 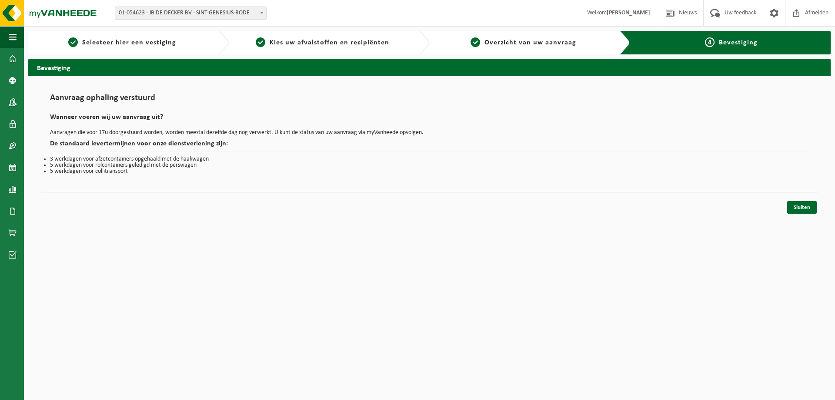 I want to click on a: 1Selecteer hier een vestiging, so click(x=122, y=43).